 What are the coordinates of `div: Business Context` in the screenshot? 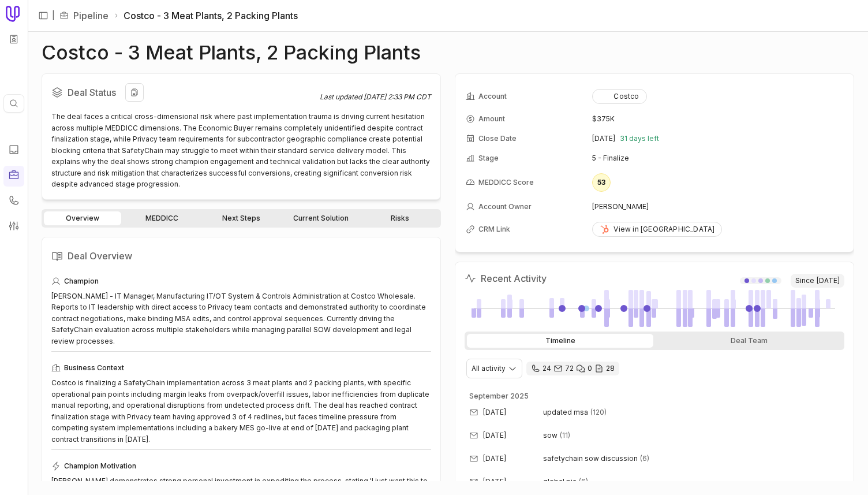 It's located at (241, 367).